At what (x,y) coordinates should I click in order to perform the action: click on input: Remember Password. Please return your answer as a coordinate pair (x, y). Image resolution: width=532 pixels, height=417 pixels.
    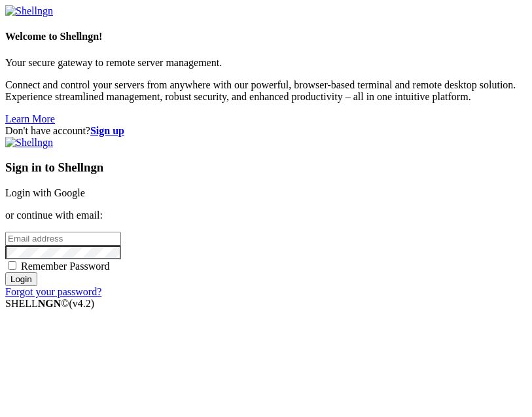
    Looking at the image, I should click on (12, 265).